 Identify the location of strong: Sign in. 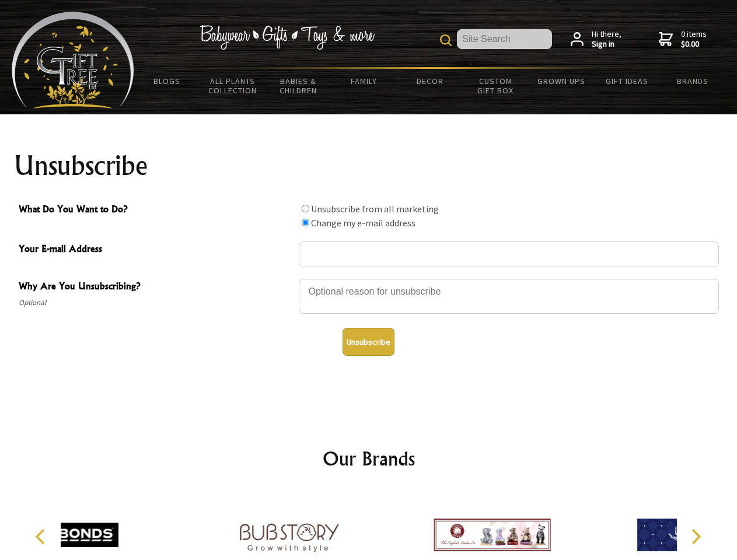
(606, 44).